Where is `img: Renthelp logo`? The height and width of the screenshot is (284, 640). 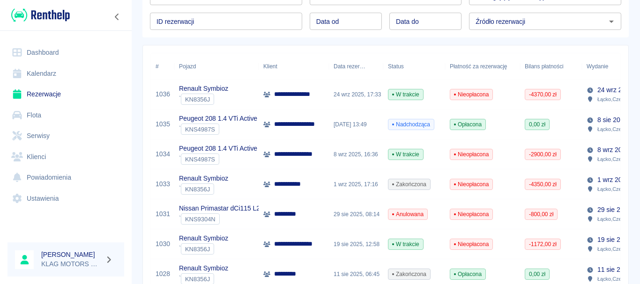 img: Renthelp logo is located at coordinates (40, 15).